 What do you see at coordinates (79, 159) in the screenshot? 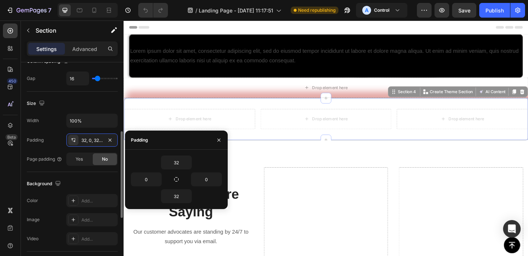
I see `span: Yes` at bounding box center [79, 159].